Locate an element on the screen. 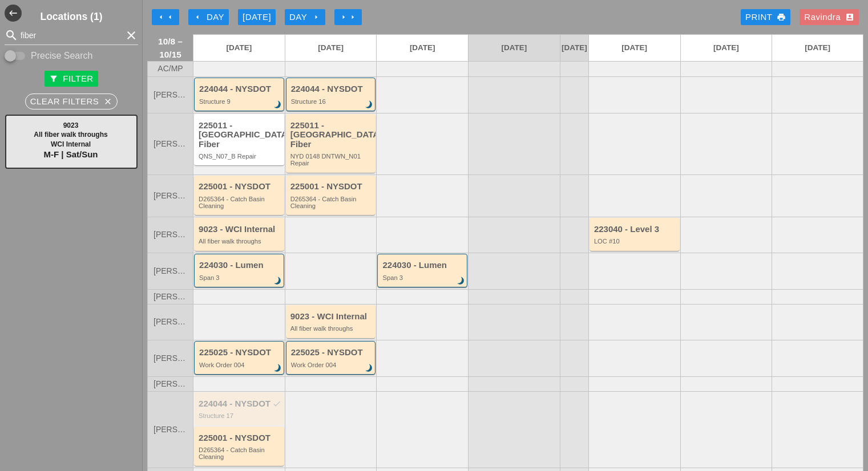 This screenshot has height=471, width=868. span: All fiber walk throughs is located at coordinates (70, 135).